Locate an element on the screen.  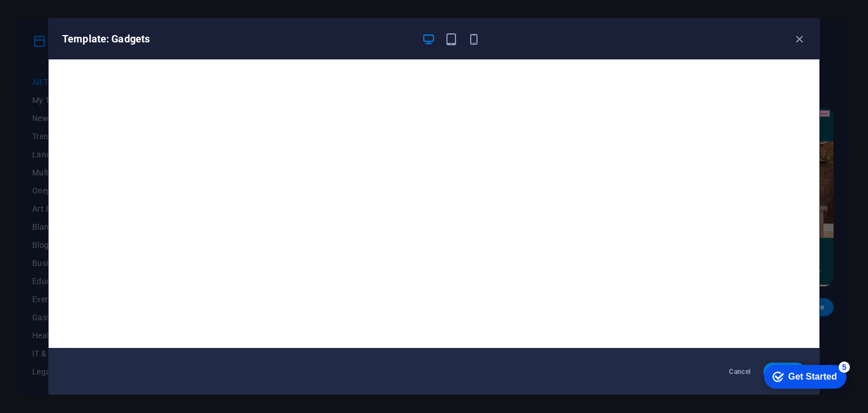
button: Cancel is located at coordinates (740, 372).